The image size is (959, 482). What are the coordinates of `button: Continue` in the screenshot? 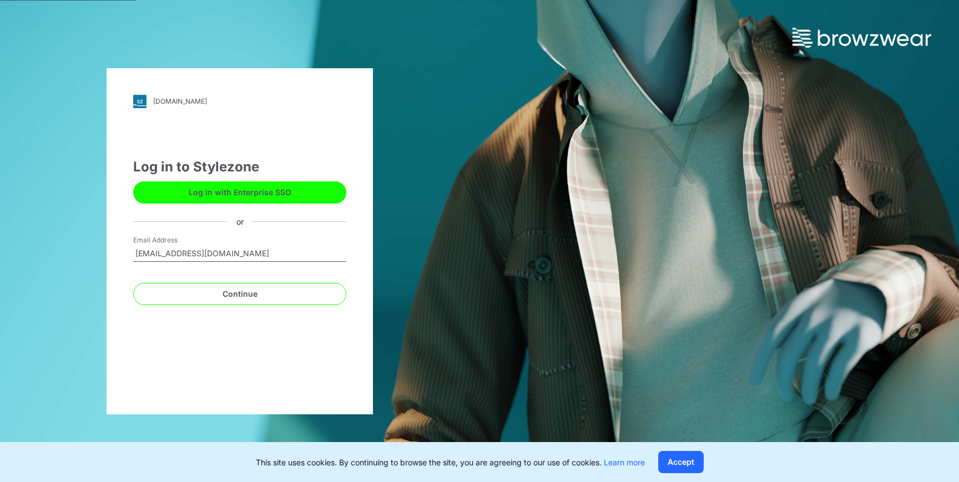 It's located at (240, 294).